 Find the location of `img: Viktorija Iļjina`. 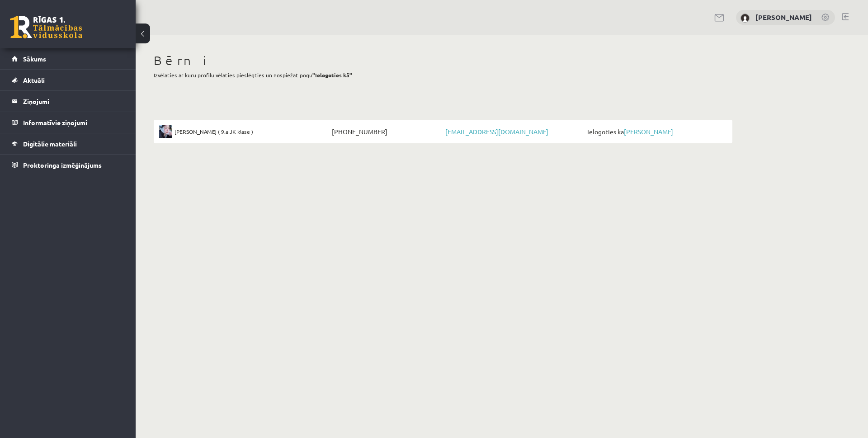

img: Viktorija Iļjina is located at coordinates (165, 132).